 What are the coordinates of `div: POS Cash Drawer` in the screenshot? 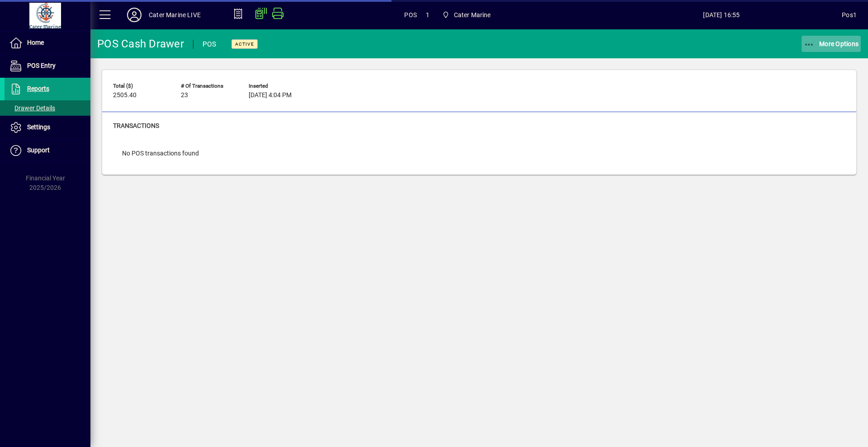 It's located at (140, 44).